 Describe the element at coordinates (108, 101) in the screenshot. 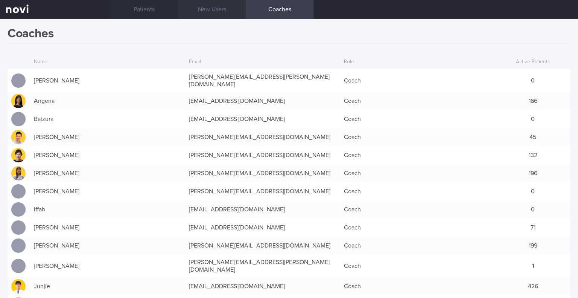

I see `div: Angena` at that location.